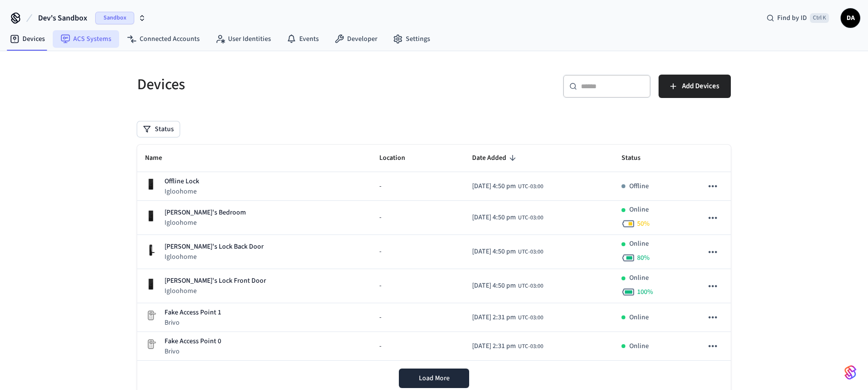 This screenshot has height=390, width=868. What do you see at coordinates (283, 85) in the screenshot?
I see `h5: Devices` at bounding box center [283, 85].